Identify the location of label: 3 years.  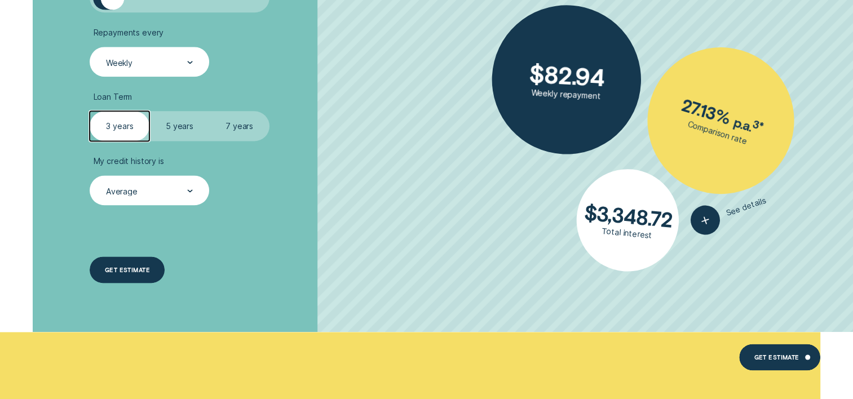
(120, 126).